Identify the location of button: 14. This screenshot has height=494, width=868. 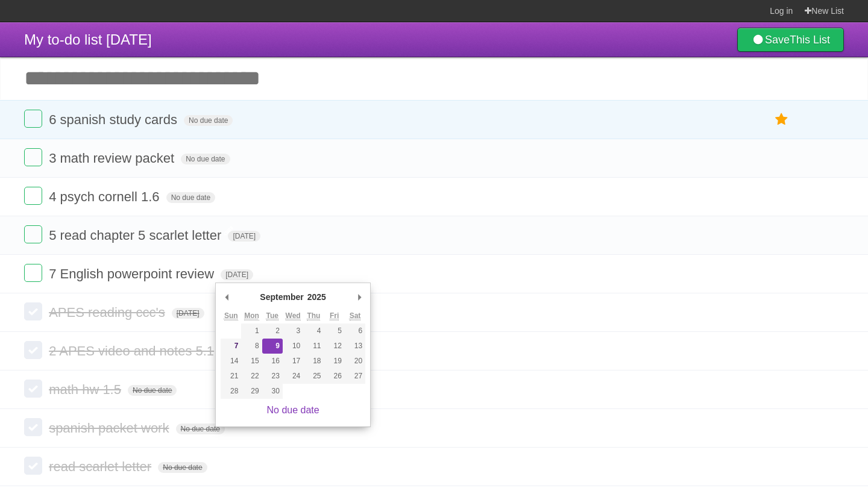
(231, 361).